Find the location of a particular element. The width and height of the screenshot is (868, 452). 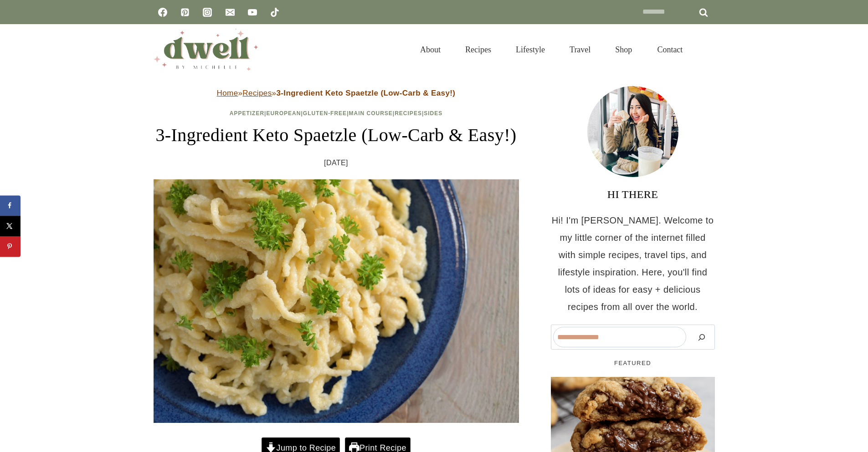

h5: FEATURED is located at coordinates (633, 363).